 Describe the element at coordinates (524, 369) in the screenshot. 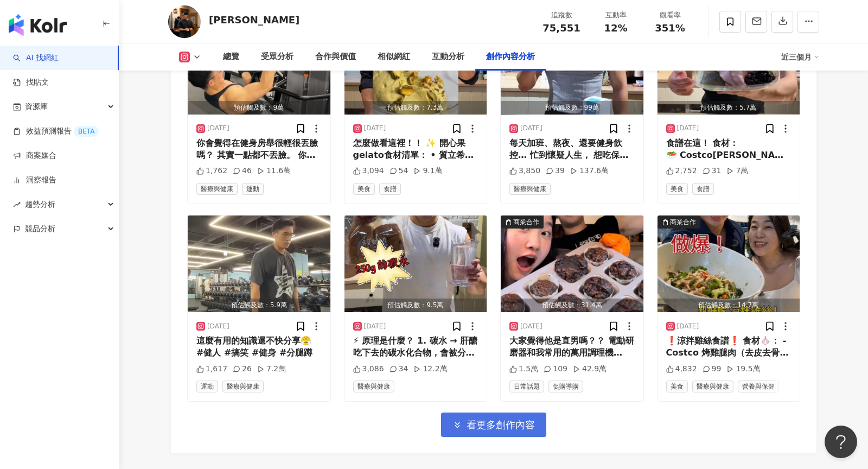

I see `div: 1.5萬` at that location.